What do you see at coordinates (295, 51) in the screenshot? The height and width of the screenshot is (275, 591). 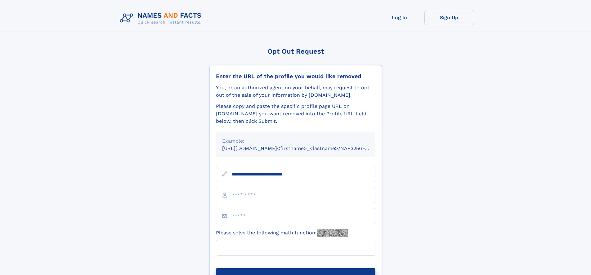 I see `div: Opt Out Request` at bounding box center [295, 51].